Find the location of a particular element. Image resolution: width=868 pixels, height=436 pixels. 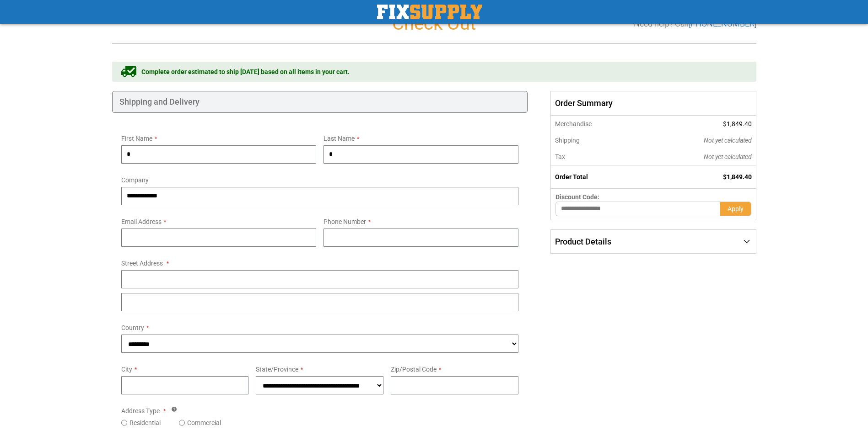

h3: Need help? Call is located at coordinates (696, 24).